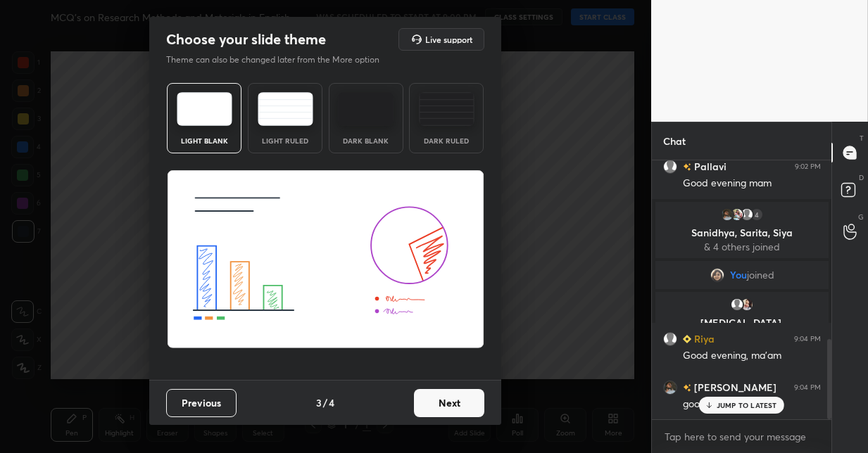 The width and height of the screenshot is (868, 453). I want to click on div: Good evening, ma'am, so click(752, 356).